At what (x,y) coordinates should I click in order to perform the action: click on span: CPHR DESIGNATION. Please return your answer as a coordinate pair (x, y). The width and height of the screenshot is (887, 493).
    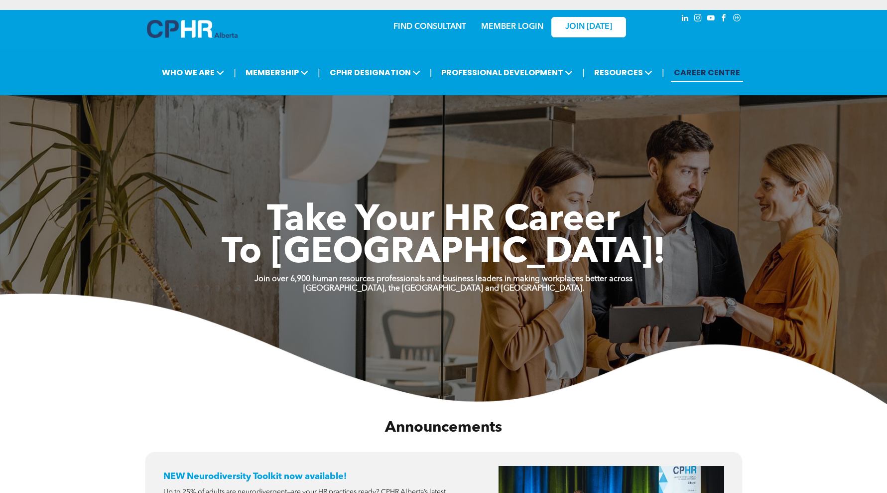
    Looking at the image, I should click on (375, 72).